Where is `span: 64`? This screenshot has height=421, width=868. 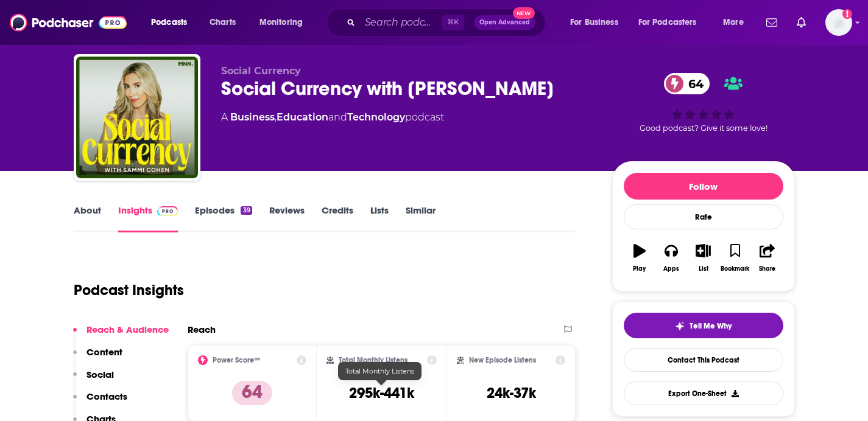 span: 64 is located at coordinates (692, 83).